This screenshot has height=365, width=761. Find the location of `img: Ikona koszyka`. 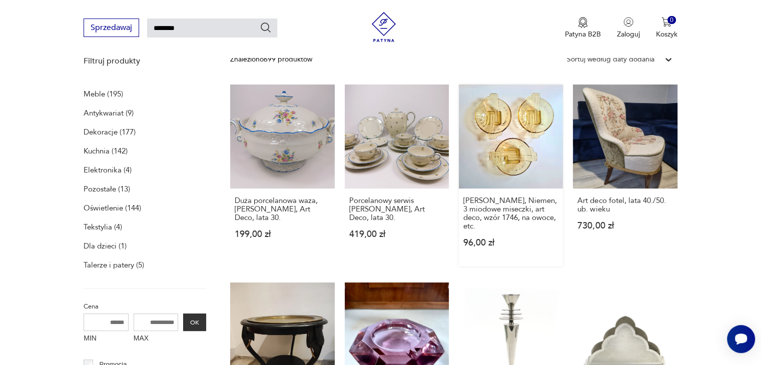

img: Ikona koszyka is located at coordinates (667, 22).